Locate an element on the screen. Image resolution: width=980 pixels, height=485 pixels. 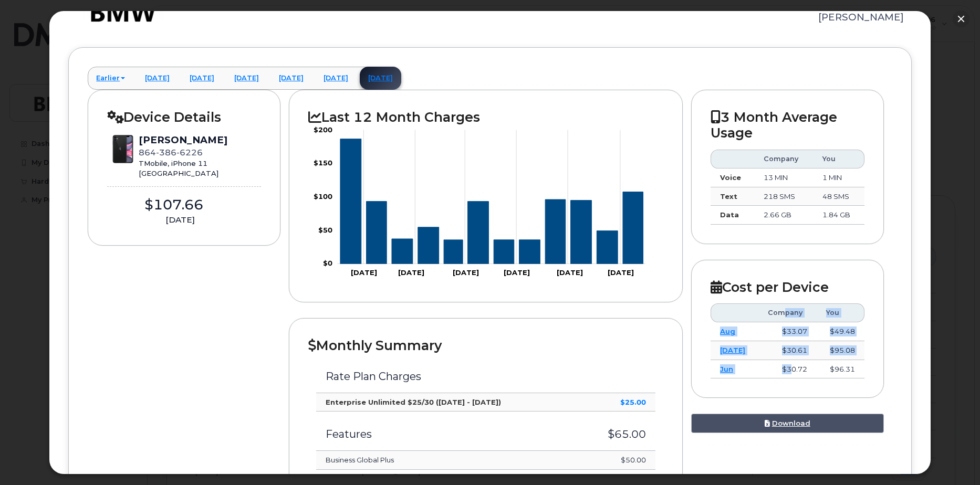
th: Company is located at coordinates (787, 313).